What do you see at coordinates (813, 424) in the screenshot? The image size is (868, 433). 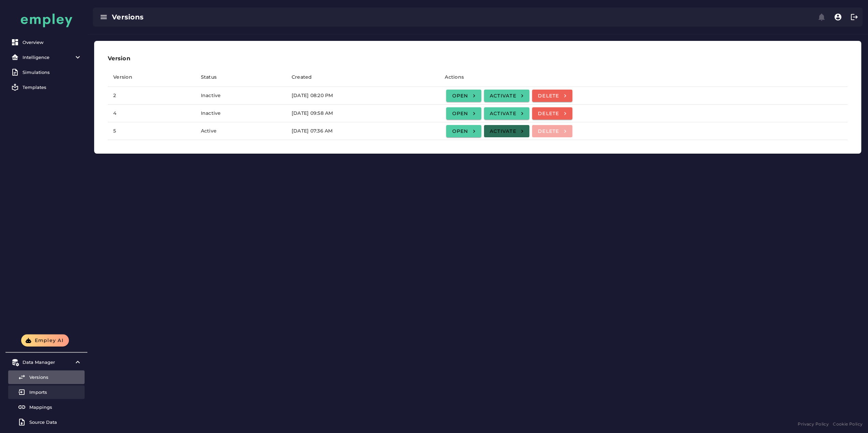 I see `a: Privacy Policy` at bounding box center [813, 424].